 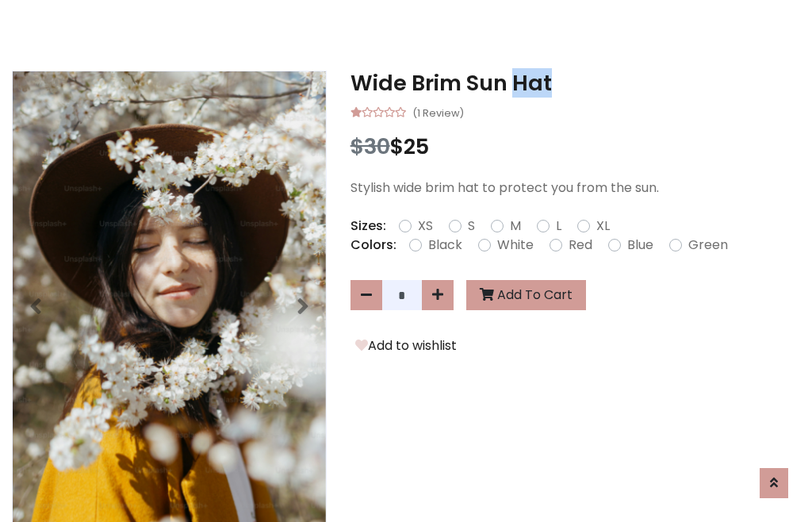 What do you see at coordinates (425, 226) in the screenshot?
I see `label: XS` at bounding box center [425, 226].